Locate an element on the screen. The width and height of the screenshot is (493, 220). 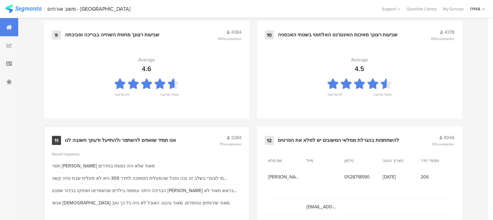
span: 4384 is located at coordinates (236, 32).